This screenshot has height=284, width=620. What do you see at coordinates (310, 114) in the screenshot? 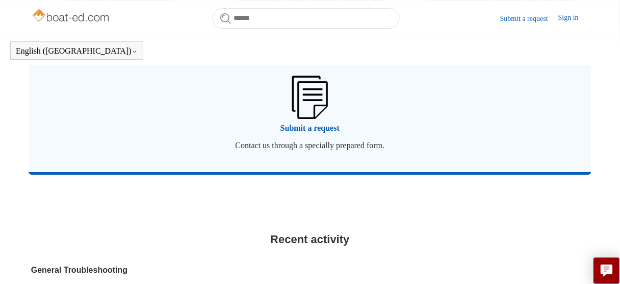
I see `a: Submit a request Contact us through a specially prepared form.` at bounding box center [310, 114].